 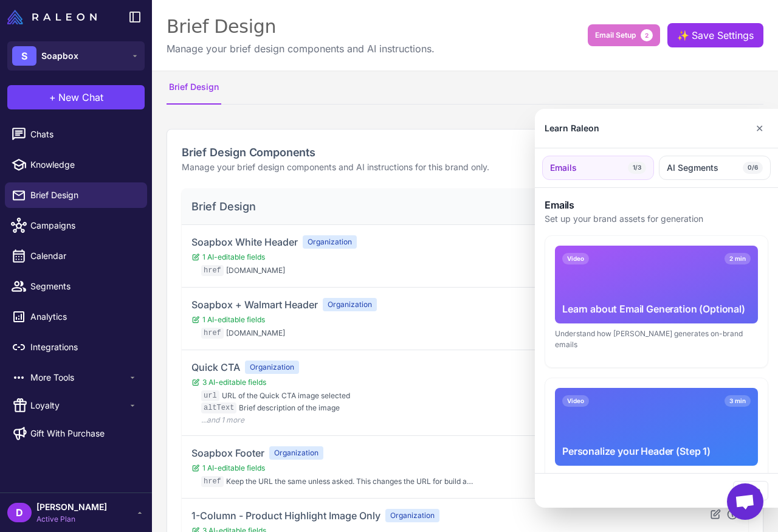 What do you see at coordinates (715, 168) in the screenshot?
I see `button: AI Segments0/6` at bounding box center [715, 168].